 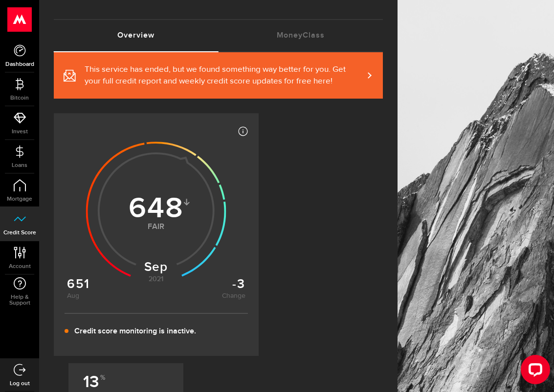 What do you see at coordinates (218, 35) in the screenshot?
I see `ul: Tabs Navigation` at bounding box center [218, 35].